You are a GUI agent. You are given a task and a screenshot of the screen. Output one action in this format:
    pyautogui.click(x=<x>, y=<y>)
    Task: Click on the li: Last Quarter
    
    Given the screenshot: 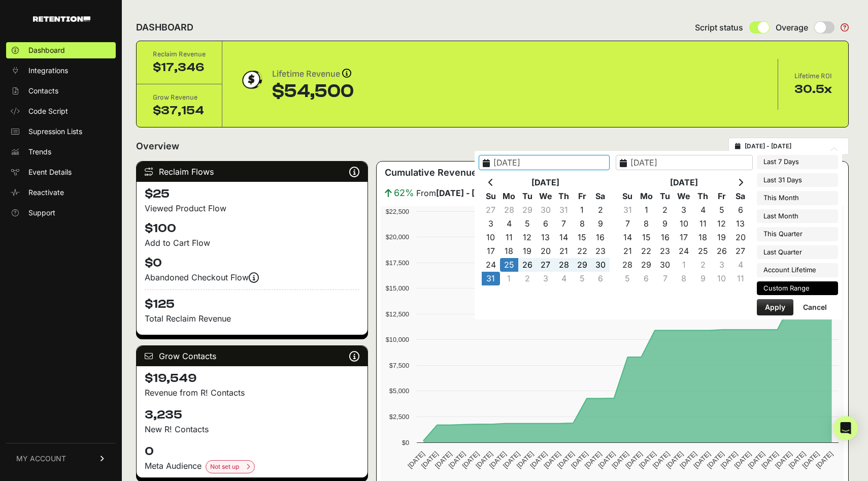 What is the action you would take?
    pyautogui.click(x=798, y=252)
    